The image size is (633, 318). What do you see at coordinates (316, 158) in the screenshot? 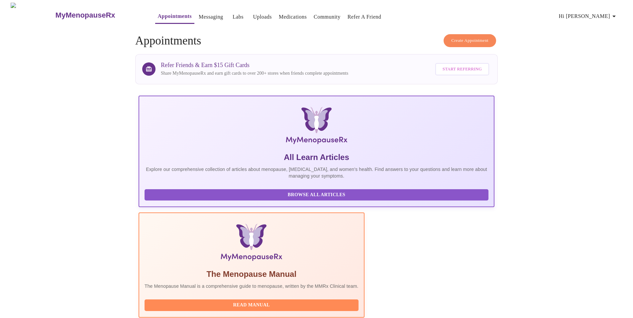
I see `h5: All Learn Articles` at bounding box center [316, 158].